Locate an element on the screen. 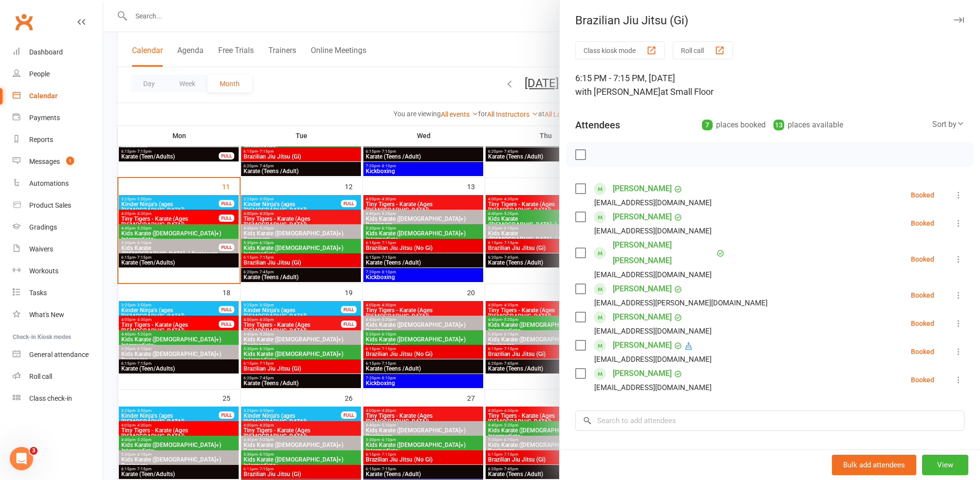 The height and width of the screenshot is (480, 980). div: General attendance is located at coordinates (59, 355).